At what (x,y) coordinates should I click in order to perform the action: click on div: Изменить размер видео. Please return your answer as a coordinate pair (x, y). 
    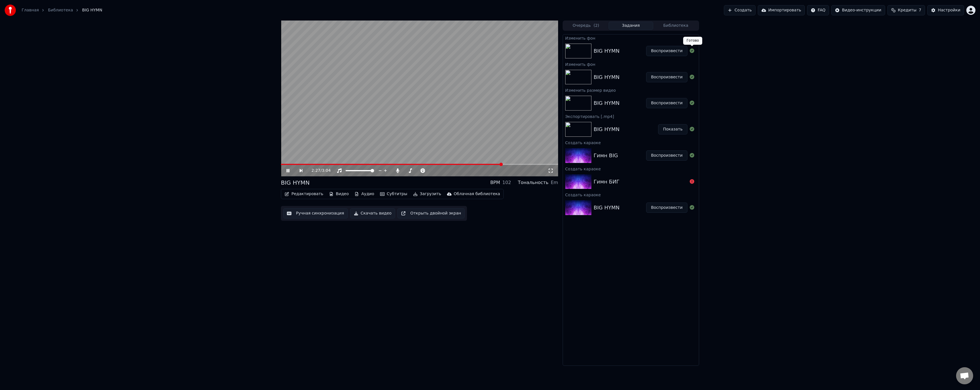
    Looking at the image, I should click on (631, 90).